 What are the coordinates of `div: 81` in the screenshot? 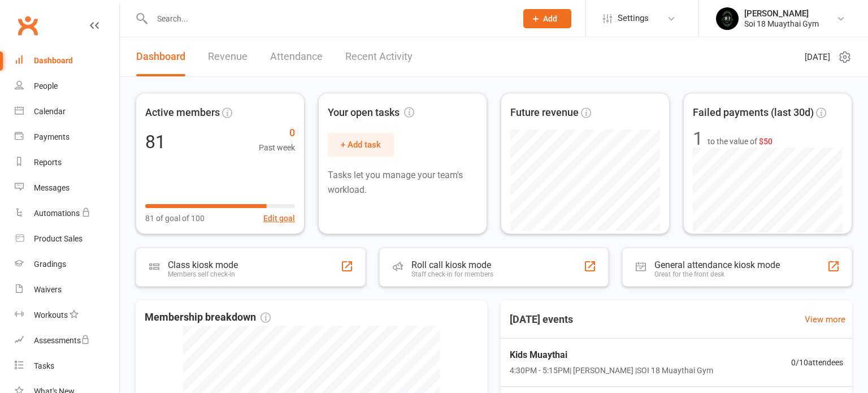 It's located at (155, 142).